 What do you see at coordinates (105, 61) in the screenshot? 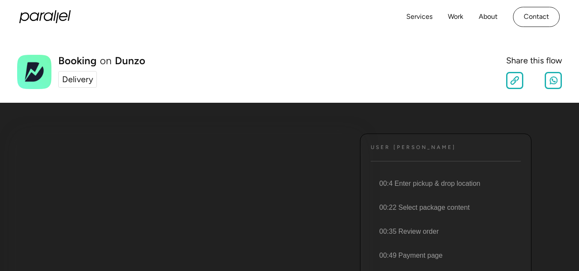
I see `div: on` at bounding box center [105, 61].